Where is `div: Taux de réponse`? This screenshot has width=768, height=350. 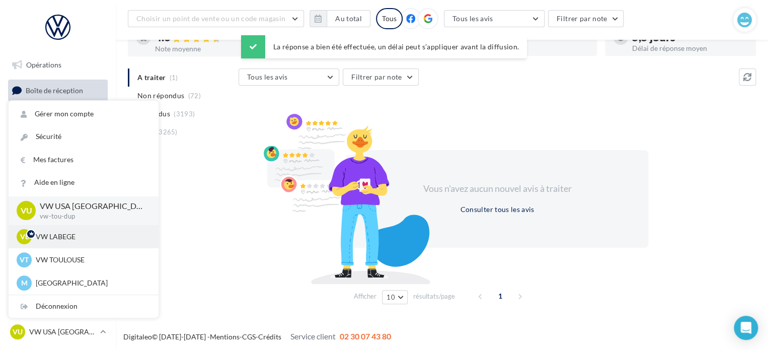
div: Taux de réponse is located at coordinates (531, 48).